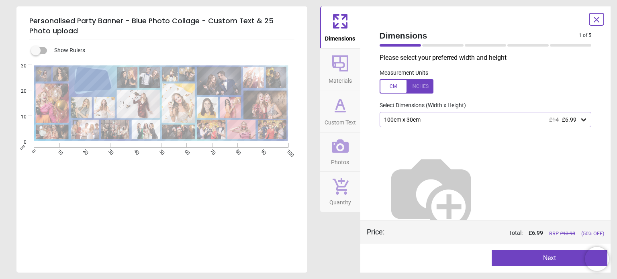 The height and width of the screenshot is (279, 617). What do you see at coordinates (404, 73) in the screenshot?
I see `label: Measurement Units` at bounding box center [404, 73].